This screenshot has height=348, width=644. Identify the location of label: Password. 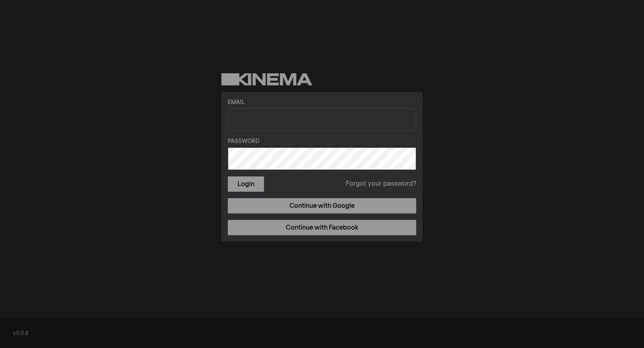
(322, 141).